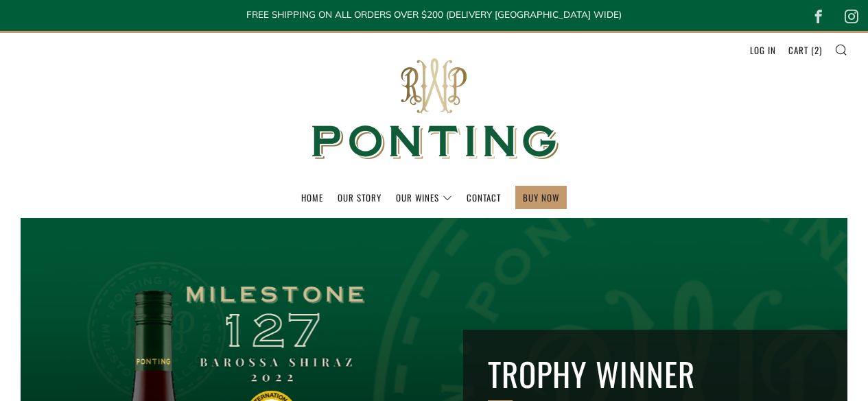 Image resolution: width=868 pixels, height=401 pixels. What do you see at coordinates (484, 197) in the screenshot?
I see `a: Contact` at bounding box center [484, 197].